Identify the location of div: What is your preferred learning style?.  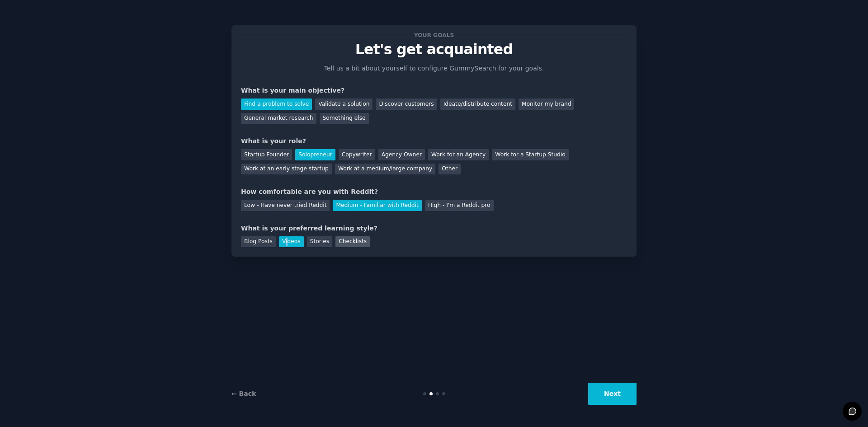
(434, 228).